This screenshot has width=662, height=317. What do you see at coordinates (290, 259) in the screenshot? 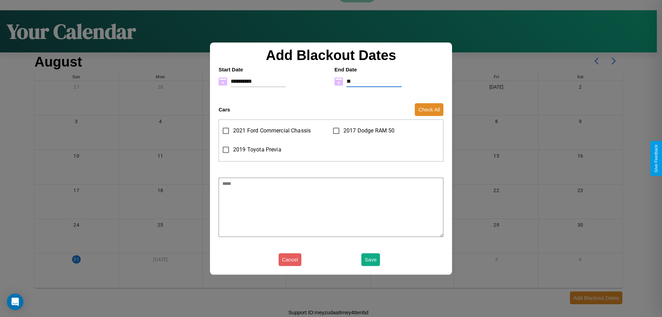
I see `button: Cancel` at bounding box center [290, 259].